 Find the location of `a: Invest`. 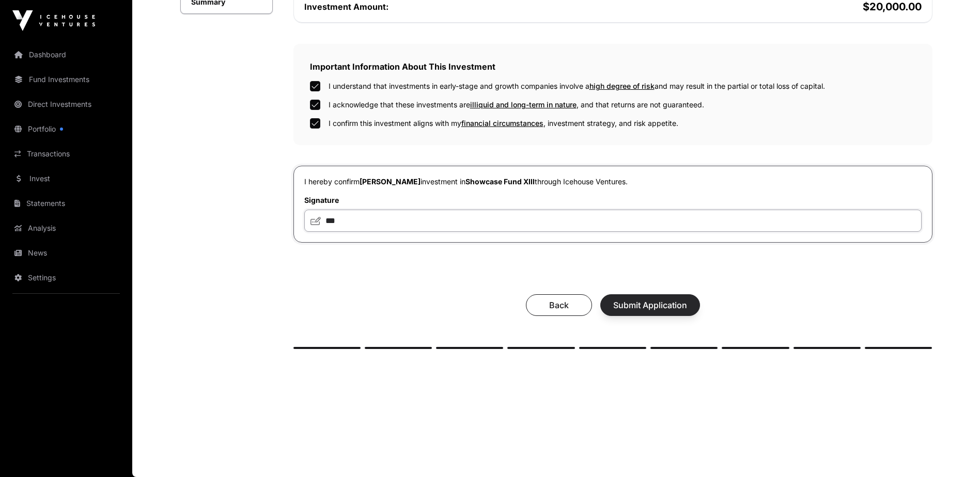

a: Invest is located at coordinates (66, 179).